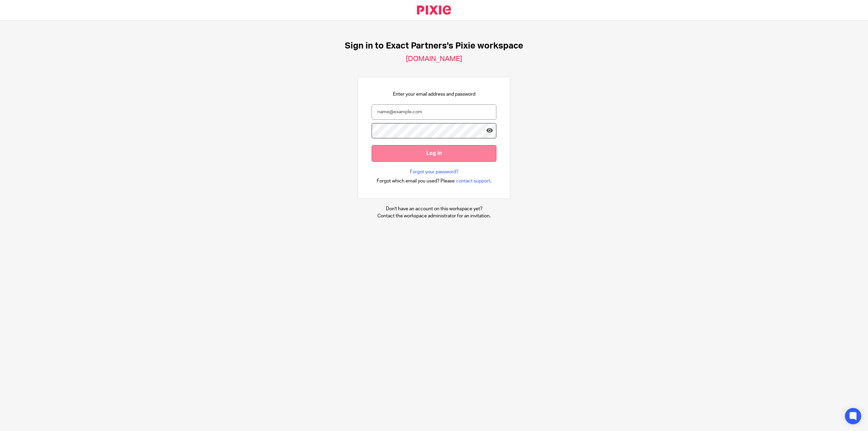 This screenshot has width=868, height=431. What do you see at coordinates (434, 111) in the screenshot?
I see `input: name@example.com` at bounding box center [434, 111].